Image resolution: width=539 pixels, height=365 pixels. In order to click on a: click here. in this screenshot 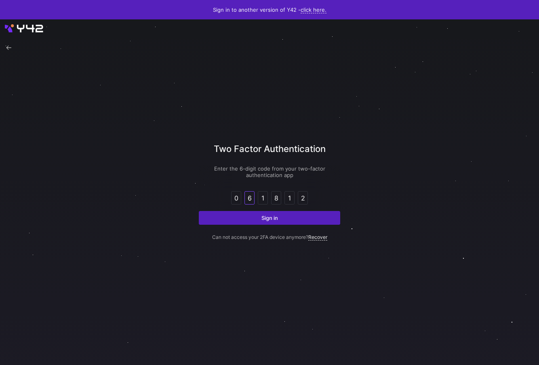, I will do `click(313, 10)`.